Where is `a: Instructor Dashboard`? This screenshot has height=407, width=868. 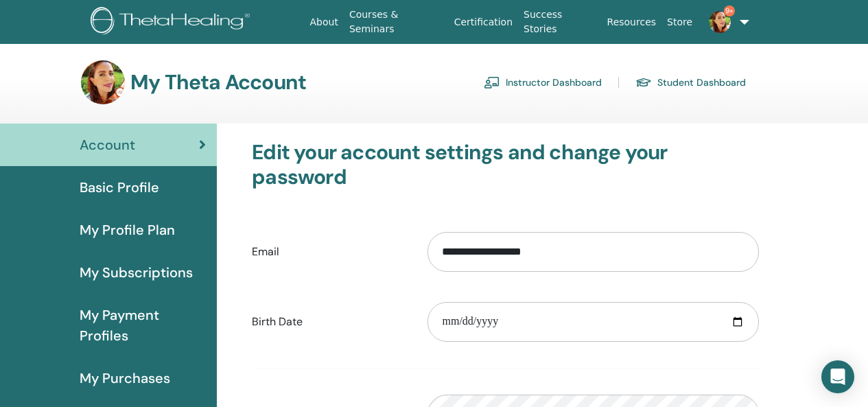
a: Instructor Dashboard is located at coordinates (543, 82).